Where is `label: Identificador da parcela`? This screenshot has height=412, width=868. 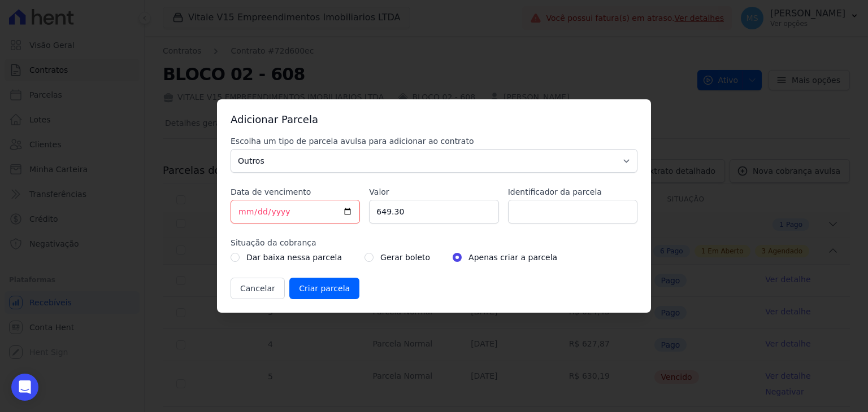 label: Identificador da parcela is located at coordinates (572, 192).